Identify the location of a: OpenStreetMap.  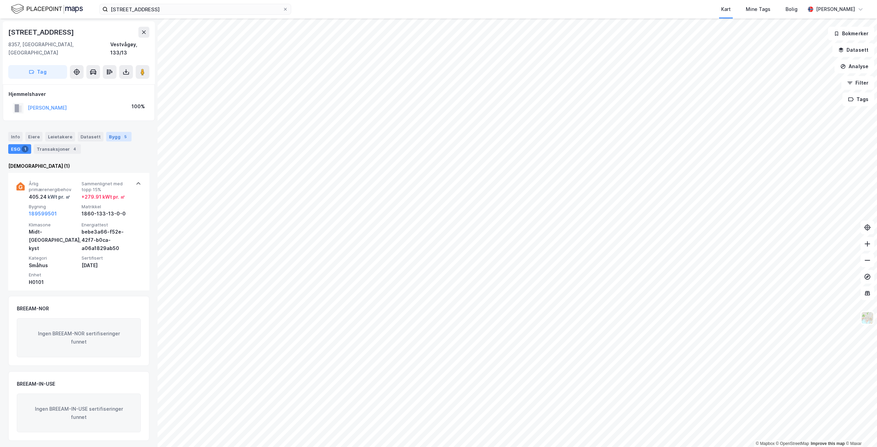
(792, 444).